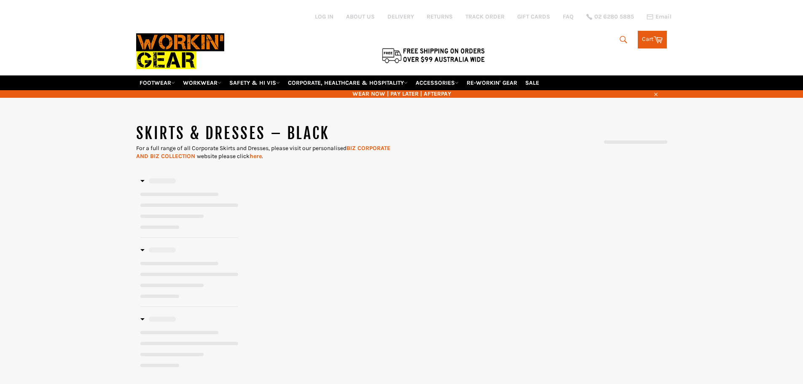  Describe the element at coordinates (402, 94) in the screenshot. I see `span: WEAR NOW | PAY LATER | AFTERPAY` at that location.